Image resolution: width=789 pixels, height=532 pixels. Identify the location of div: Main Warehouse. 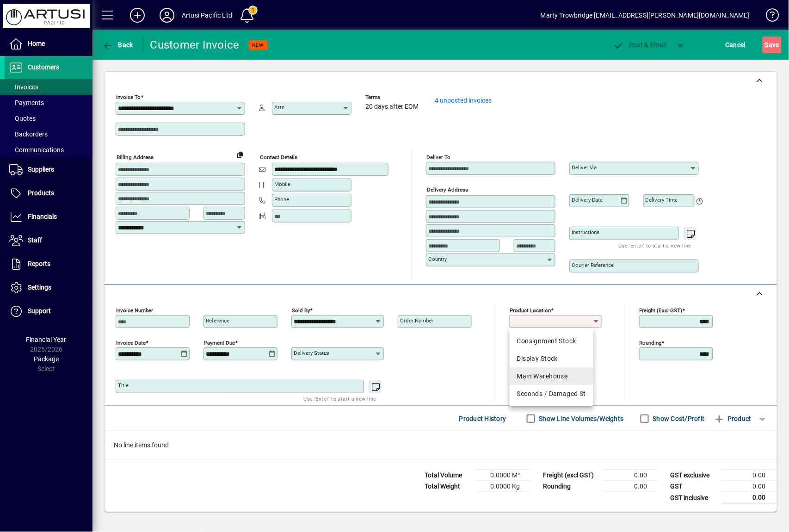
(552, 376).